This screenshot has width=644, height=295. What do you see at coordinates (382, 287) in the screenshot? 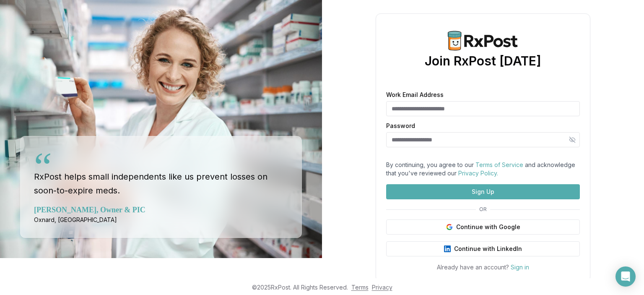
I see `a: Privacy` at bounding box center [382, 287].